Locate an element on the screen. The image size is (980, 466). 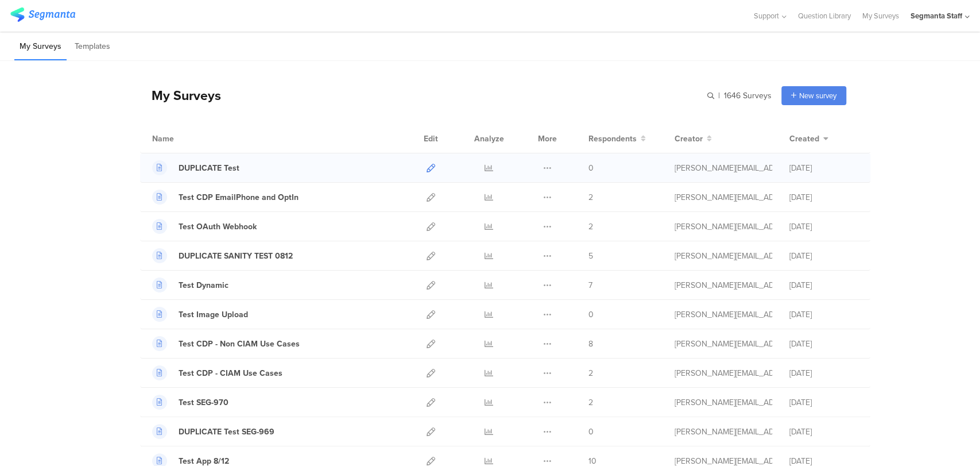
span: 7 is located at coordinates (590, 285).